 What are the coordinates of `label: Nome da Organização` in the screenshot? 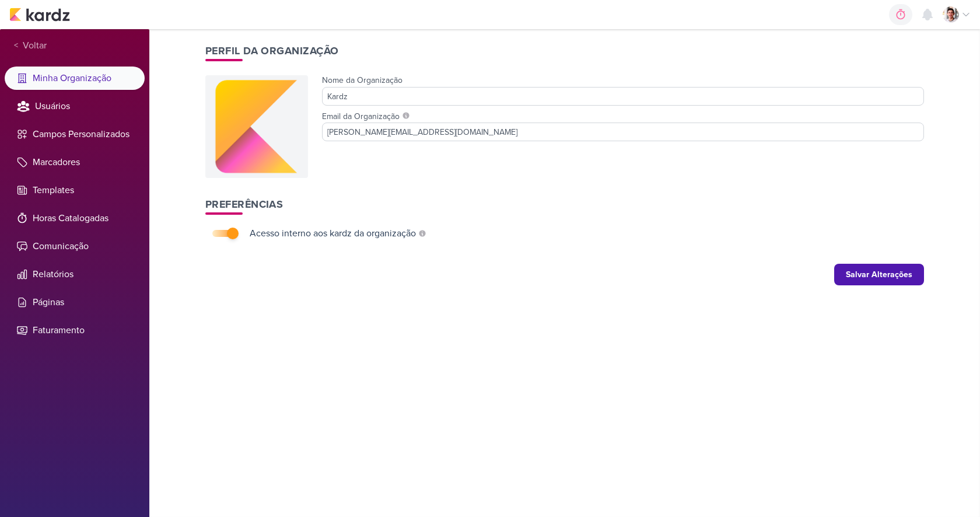 It's located at (362, 80).